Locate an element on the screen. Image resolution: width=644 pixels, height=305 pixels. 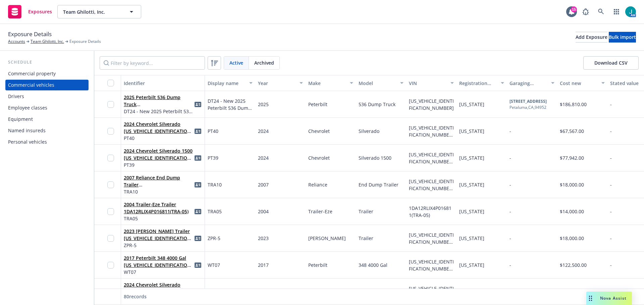
span: $186,810.00 is located at coordinates (573, 104).